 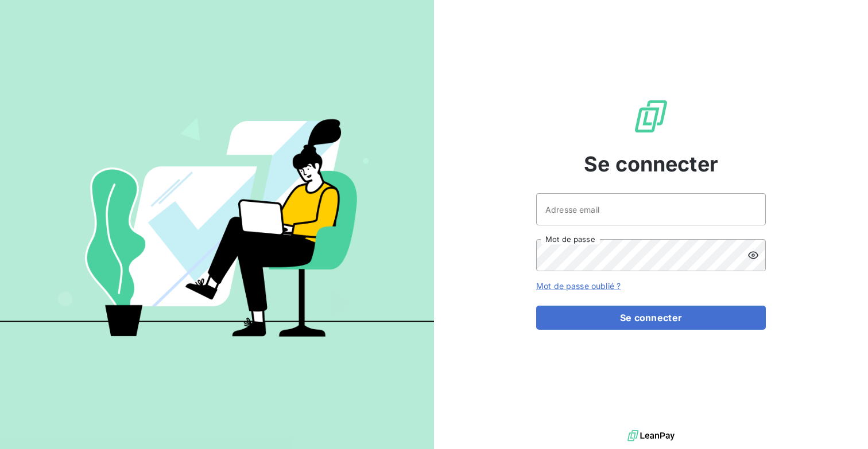 What do you see at coordinates (651, 318) in the screenshot?
I see `button: Se connecter` at bounding box center [651, 318].